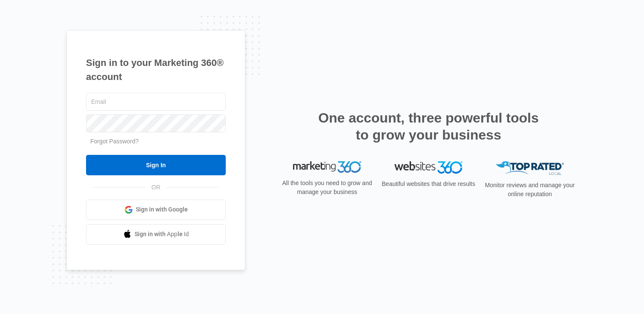 This screenshot has width=644, height=314. What do you see at coordinates (156, 187) in the screenshot?
I see `span: OR` at bounding box center [156, 187].